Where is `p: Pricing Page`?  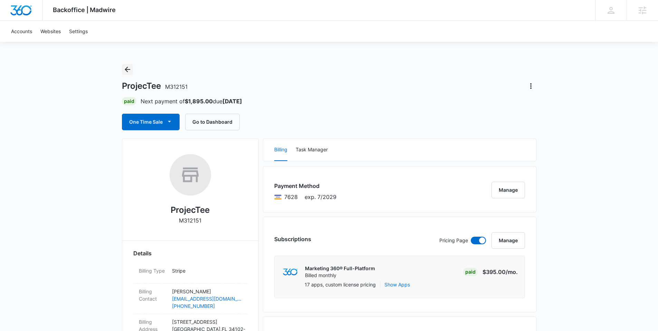
p: Pricing Page is located at coordinates (453, 240).